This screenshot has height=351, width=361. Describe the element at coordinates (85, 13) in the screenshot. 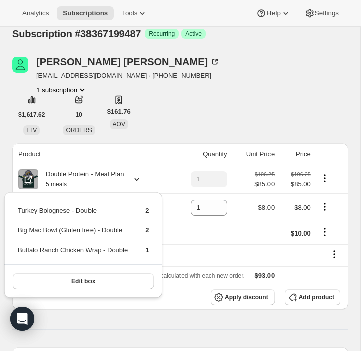

I see `button: Subscriptions` at that location.